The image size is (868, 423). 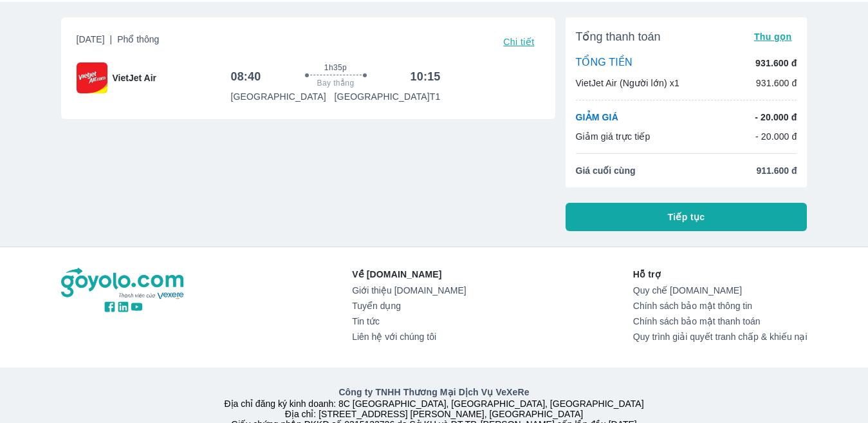 What do you see at coordinates (138, 39) in the screenshot?
I see `span: Phổ thông` at bounding box center [138, 39].